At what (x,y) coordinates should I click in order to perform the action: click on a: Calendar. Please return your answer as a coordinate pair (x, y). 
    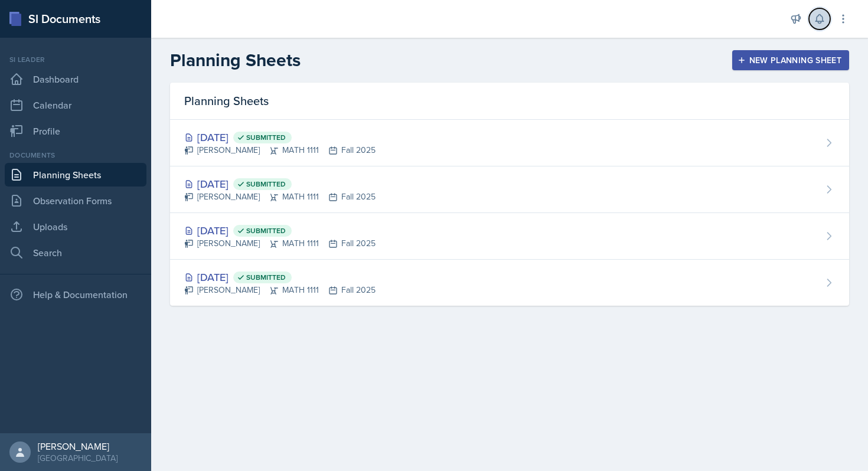
    Looking at the image, I should click on (76, 105).